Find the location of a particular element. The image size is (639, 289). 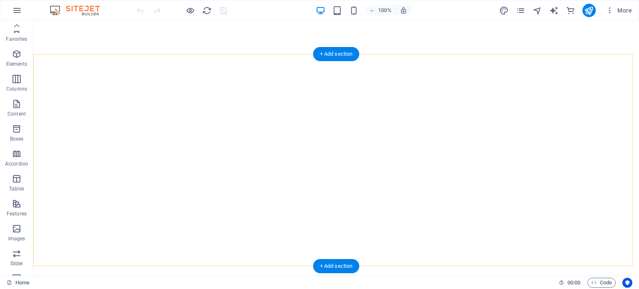

button: commerce is located at coordinates (571, 10).